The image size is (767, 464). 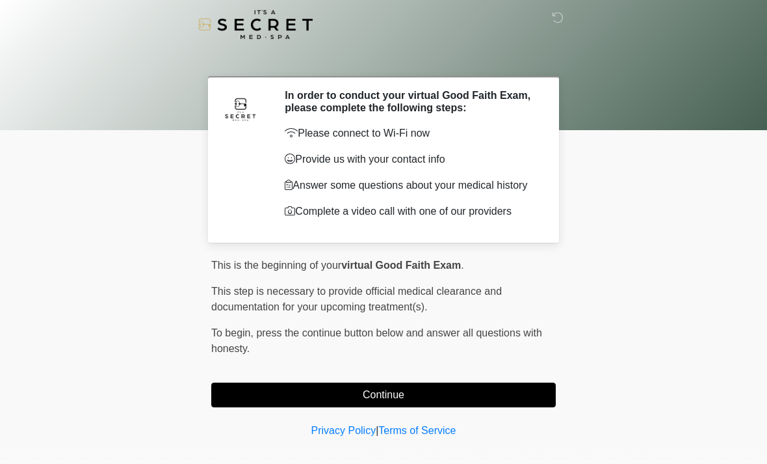 What do you see at coordinates (384, 395) in the screenshot?
I see `button: Continue` at bounding box center [384, 395].